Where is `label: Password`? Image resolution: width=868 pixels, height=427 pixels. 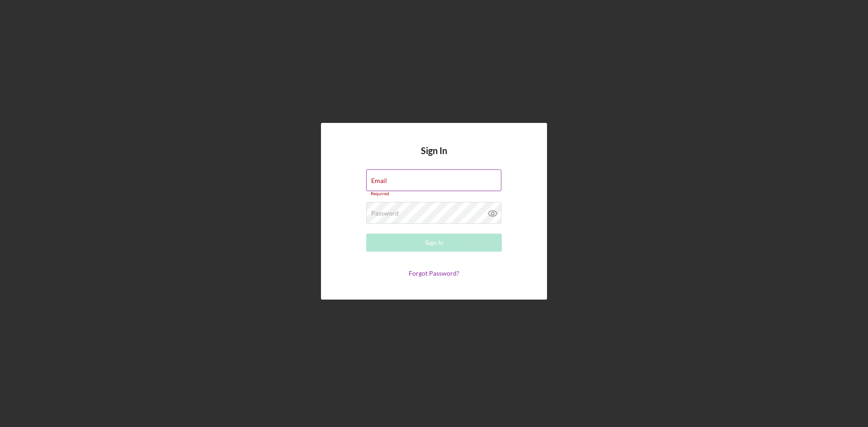 label: Password is located at coordinates (385, 214).